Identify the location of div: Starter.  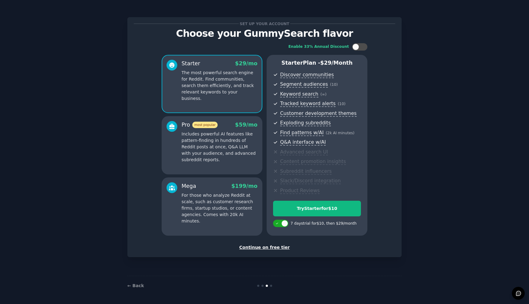
(191, 63).